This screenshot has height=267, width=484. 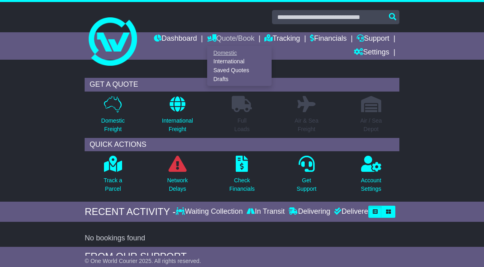 I want to click on span: © One World Courier 2025. All rights reserved., so click(x=143, y=261).